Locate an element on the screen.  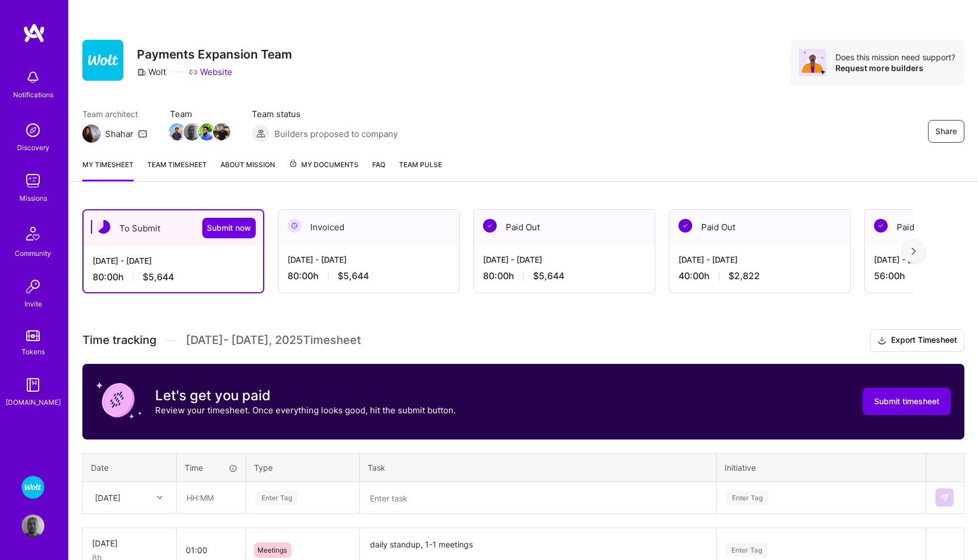
img: bell is located at coordinates (33, 77).